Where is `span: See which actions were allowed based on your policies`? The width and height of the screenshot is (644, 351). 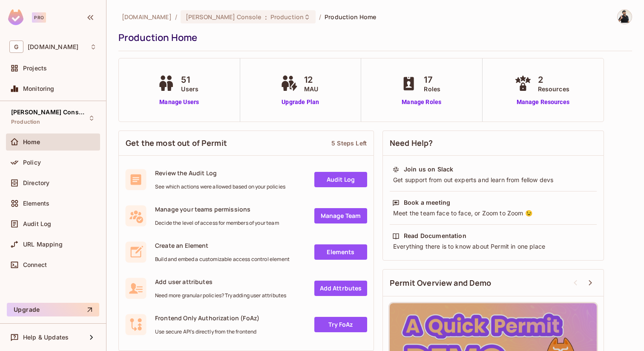
span: See which actions were allowed based on your policies is located at coordinates (220, 187).